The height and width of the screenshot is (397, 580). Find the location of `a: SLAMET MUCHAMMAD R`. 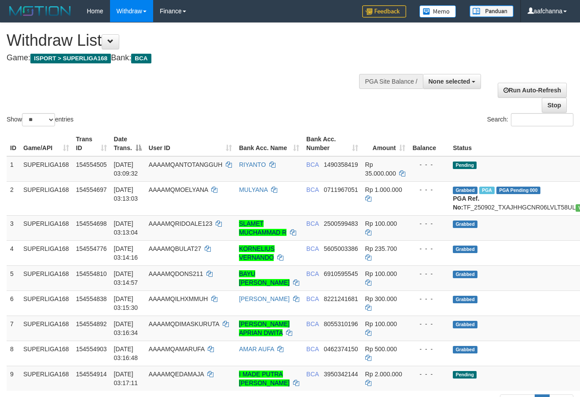

a: SLAMET MUCHAMMAD R is located at coordinates (263, 228).